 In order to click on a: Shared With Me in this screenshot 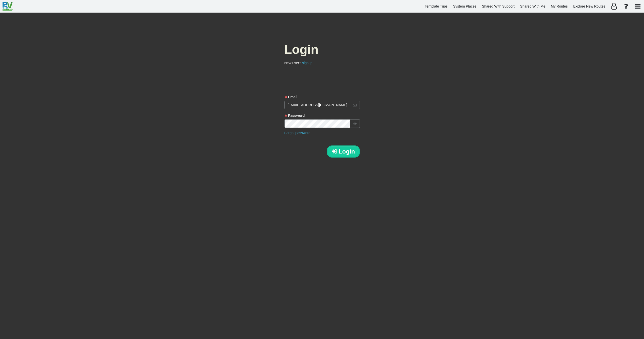, I will do `click(533, 6)`.